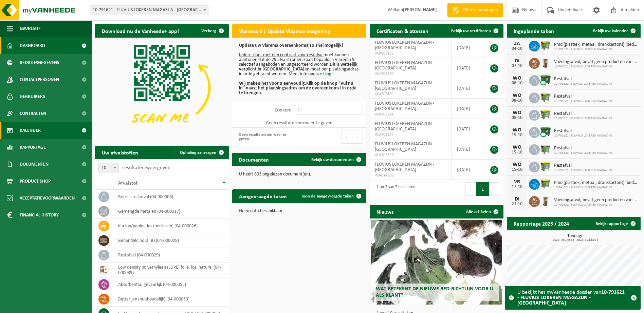 This screenshot has height=313, width=644. I want to click on b: Klik op de knop "Vul nu in" naast het plaatsingsadres om de overeenkomst in orde te brengen., so click(298, 88).